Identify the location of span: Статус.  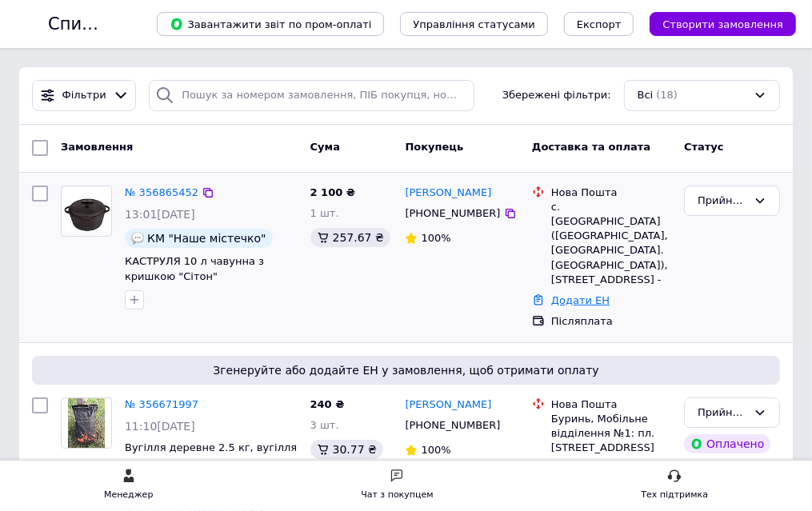
(704, 146).